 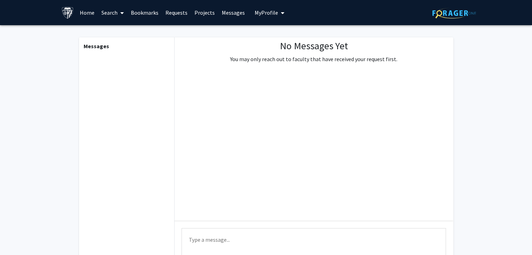 What do you see at coordinates (67, 13) in the screenshot?
I see `img: Johns Hopkins University Logo` at bounding box center [67, 13].